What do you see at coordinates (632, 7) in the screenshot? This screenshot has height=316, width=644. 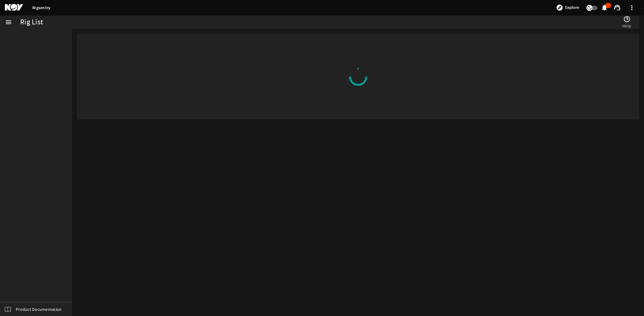 I see `button: more_vert` at bounding box center [632, 7].